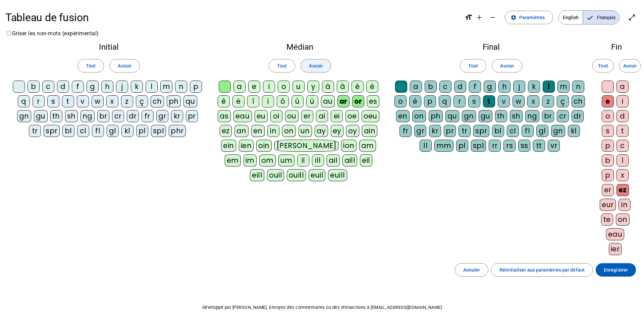 The height and width of the screenshot is (333, 644). What do you see at coordinates (435, 131) in the screenshot?
I see `div: kr` at bounding box center [435, 131].